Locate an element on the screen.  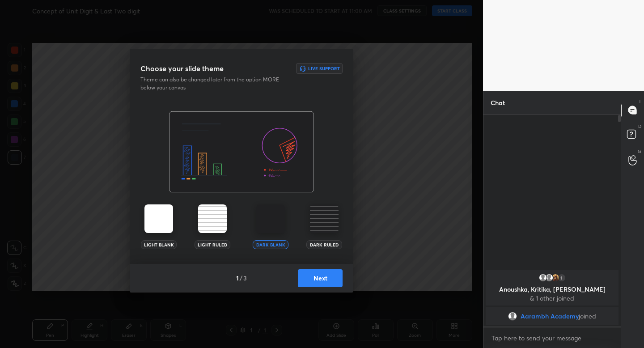
p: & 1 other joined is located at coordinates (552, 298).